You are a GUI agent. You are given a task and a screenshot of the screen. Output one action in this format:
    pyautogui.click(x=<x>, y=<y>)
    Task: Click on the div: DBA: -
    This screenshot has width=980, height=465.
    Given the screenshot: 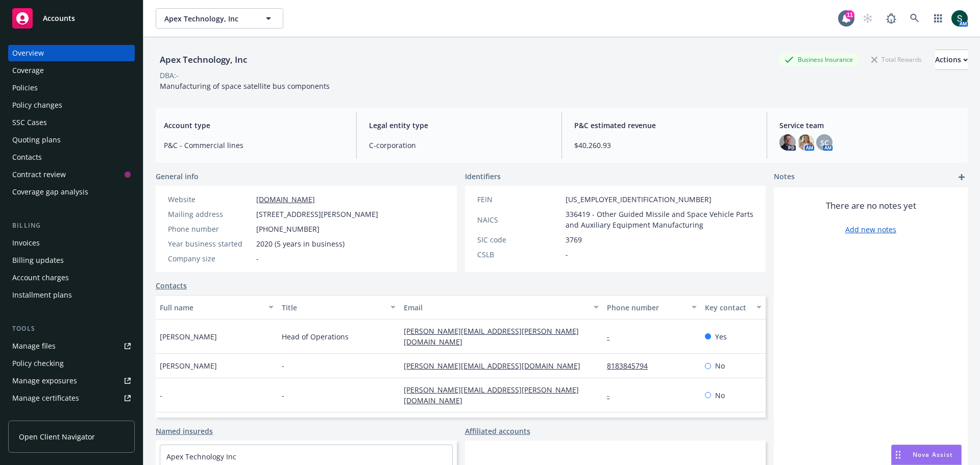 What is the action you would take?
    pyautogui.click(x=169, y=75)
    